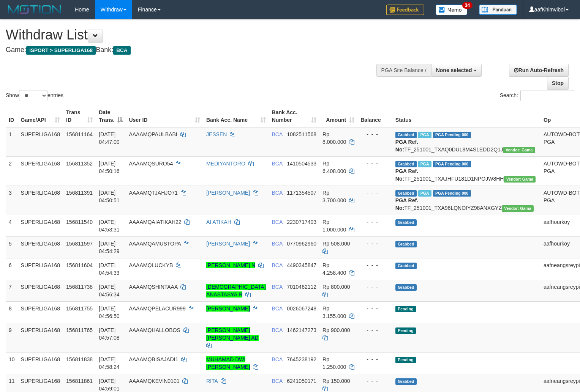 The image size is (580, 392). Describe the element at coordinates (294, 116) in the screenshot. I see `th: Bank Acc. Number: activate to sort column ascending` at that location.